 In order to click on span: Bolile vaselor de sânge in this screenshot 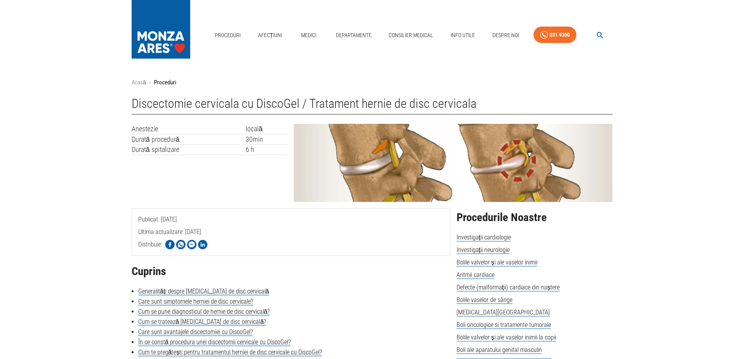, I will do `click(484, 300)`.